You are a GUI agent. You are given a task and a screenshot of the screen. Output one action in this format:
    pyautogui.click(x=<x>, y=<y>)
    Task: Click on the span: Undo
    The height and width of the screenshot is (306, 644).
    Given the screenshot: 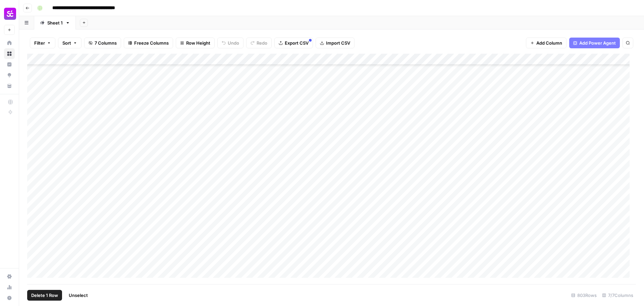 What is the action you would take?
    pyautogui.click(x=234, y=43)
    